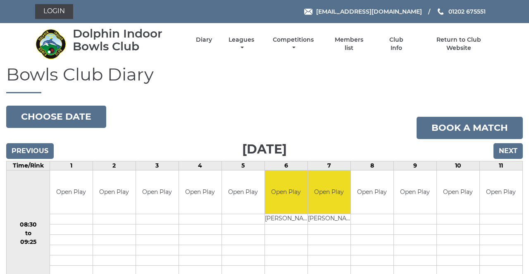 This screenshot has width=529, height=274. I want to click on a: Leagues, so click(241, 44).